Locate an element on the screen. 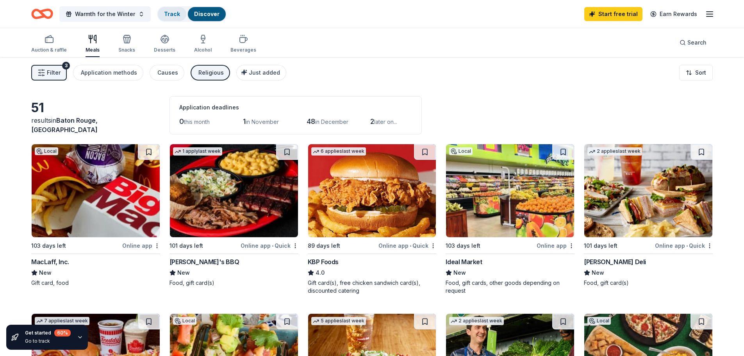 The image size is (744, 356). button: Snacks is located at coordinates (127, 44).